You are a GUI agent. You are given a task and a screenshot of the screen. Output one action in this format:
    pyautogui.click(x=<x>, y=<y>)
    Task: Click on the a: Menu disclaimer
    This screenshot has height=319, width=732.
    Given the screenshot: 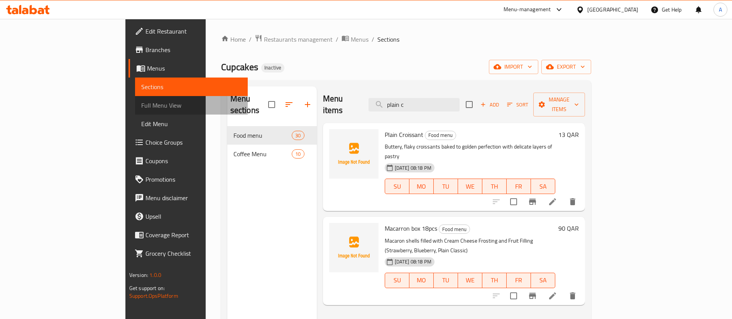 What is the action you would take?
    pyautogui.click(x=188, y=198)
    